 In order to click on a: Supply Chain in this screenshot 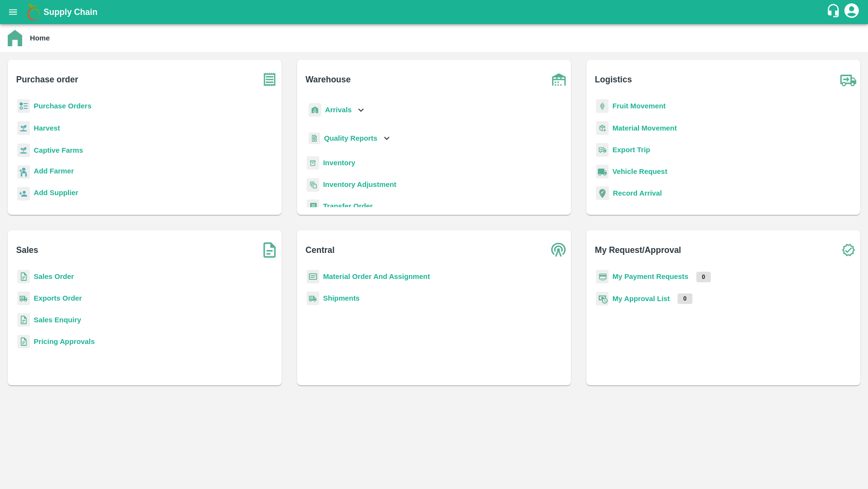, I will do `click(435, 12)`.